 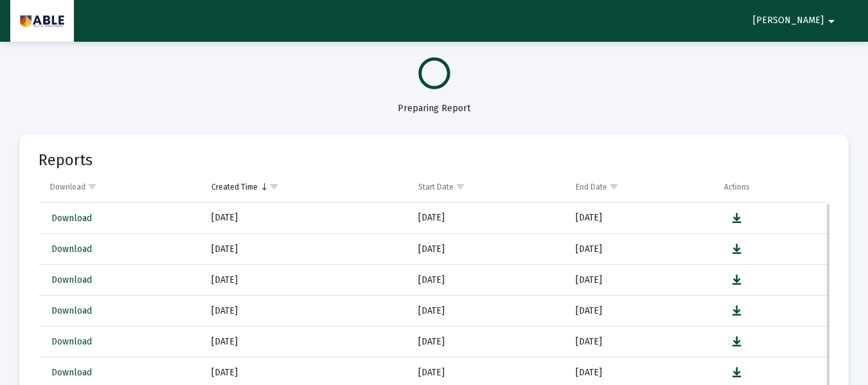 What do you see at coordinates (591, 187) in the screenshot?
I see `div: End Date` at bounding box center [591, 187].